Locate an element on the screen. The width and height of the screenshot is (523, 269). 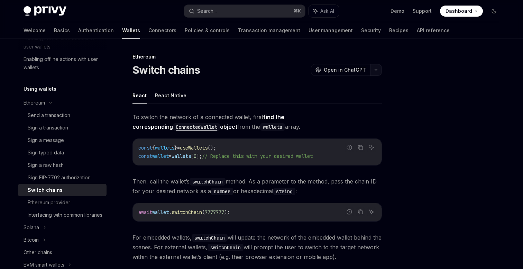
span: For embedded wallets, will update the network of the embedded wallet behind the scenes. For exter... is located at coordinates (257, 247).